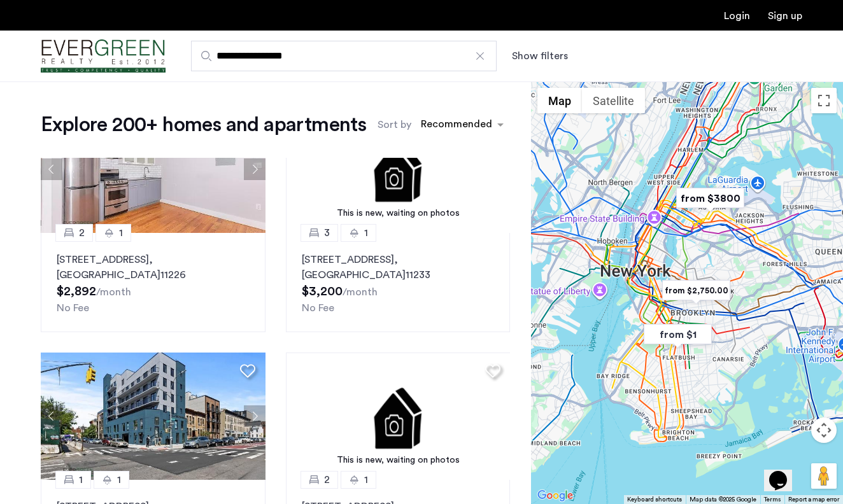  What do you see at coordinates (203, 124) in the screenshot?
I see `h1: Explore 200+ homes and apartments` at bounding box center [203, 124].